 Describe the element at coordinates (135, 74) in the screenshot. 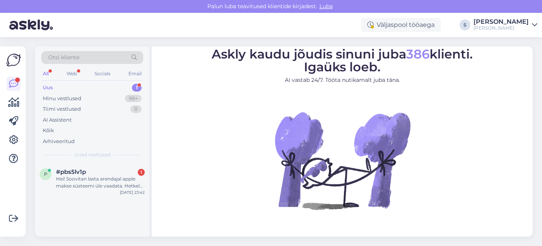

I see `div: Email` at that location.